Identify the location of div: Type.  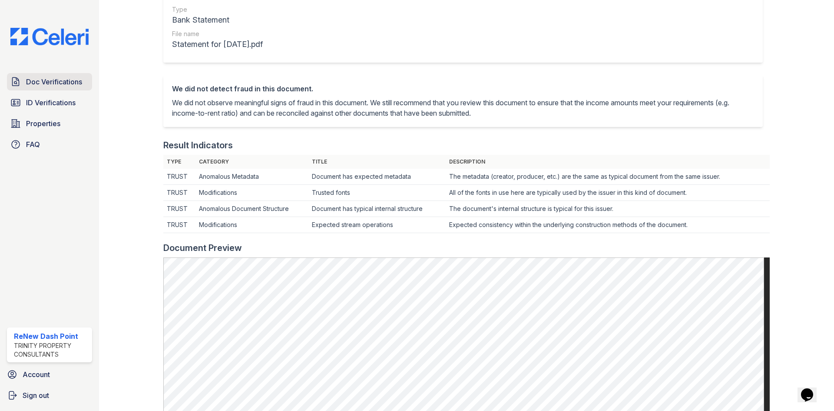
(217, 10).